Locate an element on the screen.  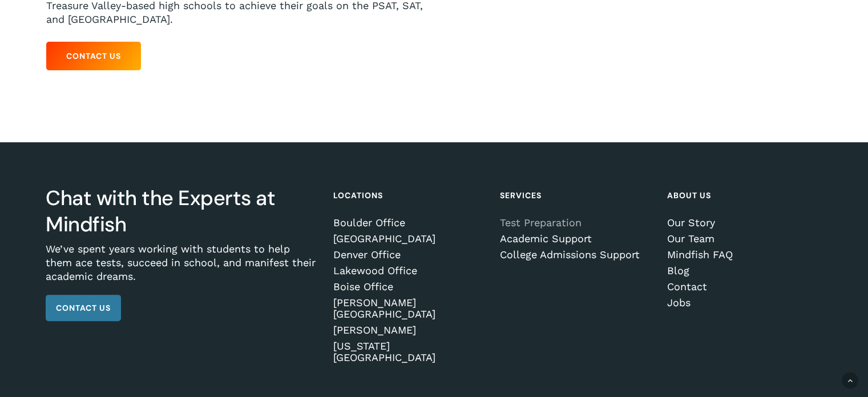
h4: About Us is located at coordinates (743, 195).